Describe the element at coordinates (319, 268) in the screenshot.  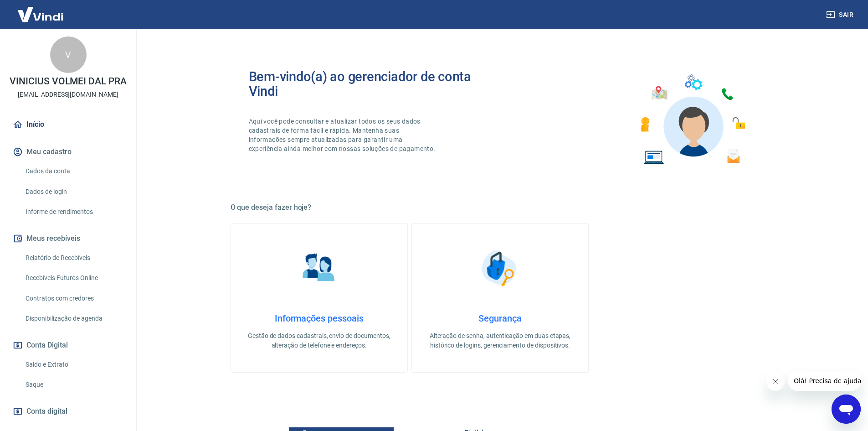
I see `img: Informações pessoais` at that location.